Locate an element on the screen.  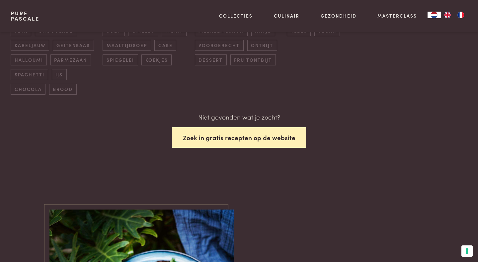
span: spiegelei is located at coordinates (120, 60).